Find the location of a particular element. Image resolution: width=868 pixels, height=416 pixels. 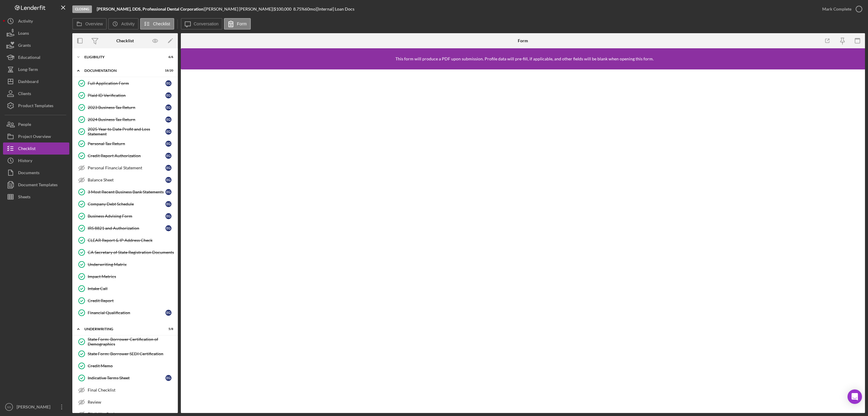

a: Documents is located at coordinates (36, 172).